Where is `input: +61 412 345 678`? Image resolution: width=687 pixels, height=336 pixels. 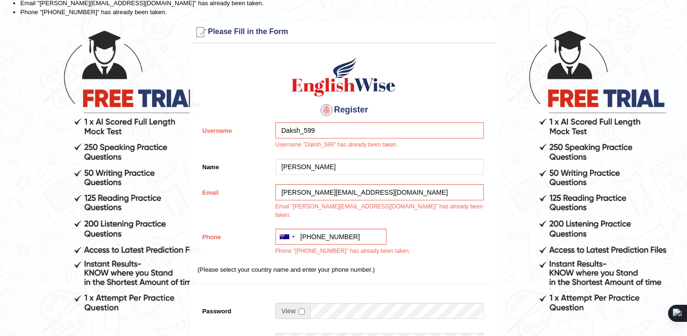 input: +61 412 345 678 is located at coordinates (331, 237).